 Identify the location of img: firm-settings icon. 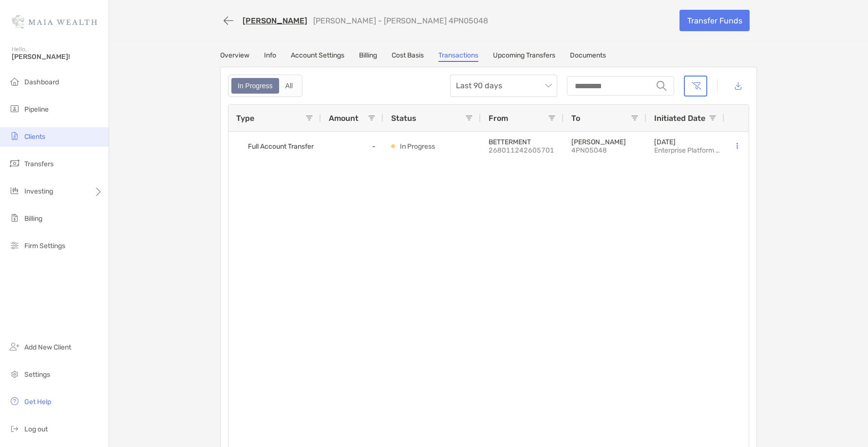
(14, 245).